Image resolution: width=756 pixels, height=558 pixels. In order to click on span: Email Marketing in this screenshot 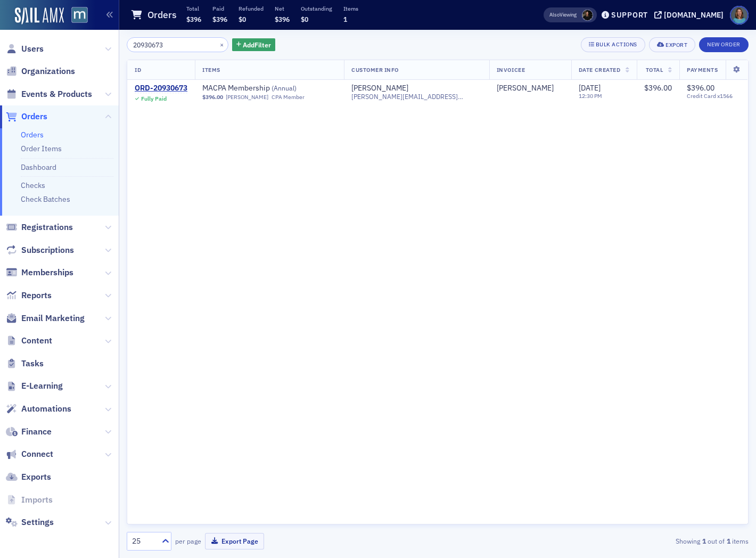, I will do `click(52, 318)`.